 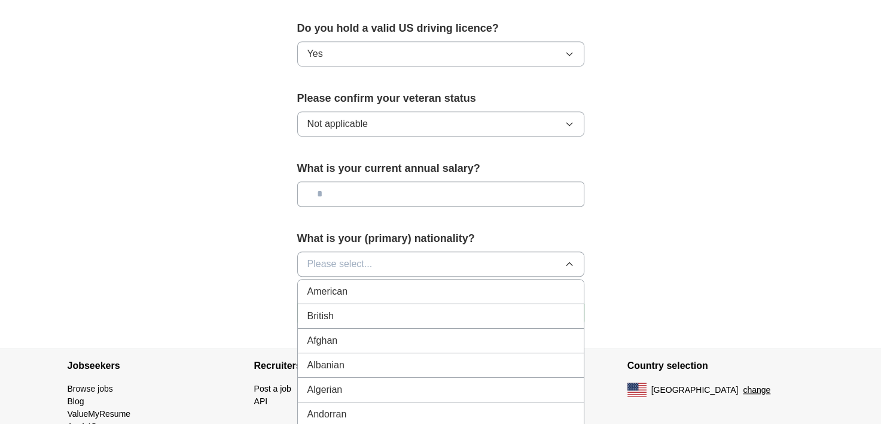 I want to click on span: British, so click(x=321, y=316).